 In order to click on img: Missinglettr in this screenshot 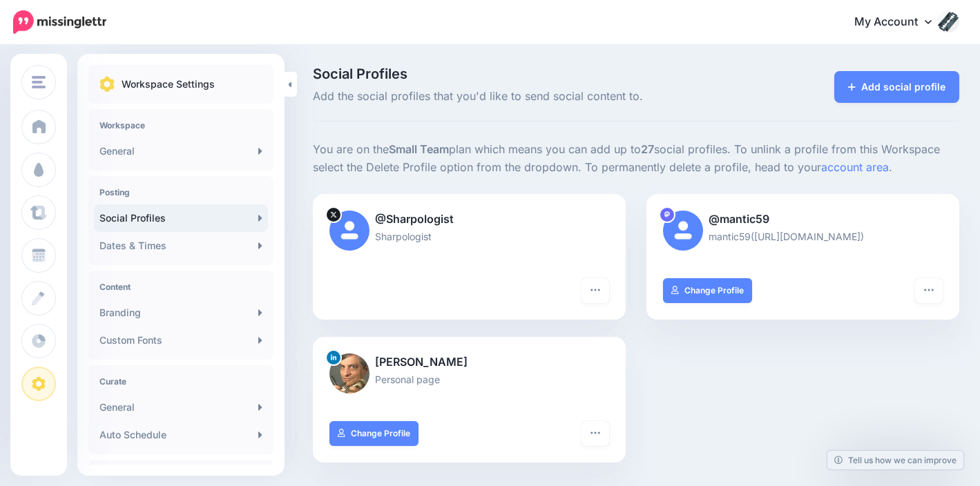, I will do `click(59, 22)`.